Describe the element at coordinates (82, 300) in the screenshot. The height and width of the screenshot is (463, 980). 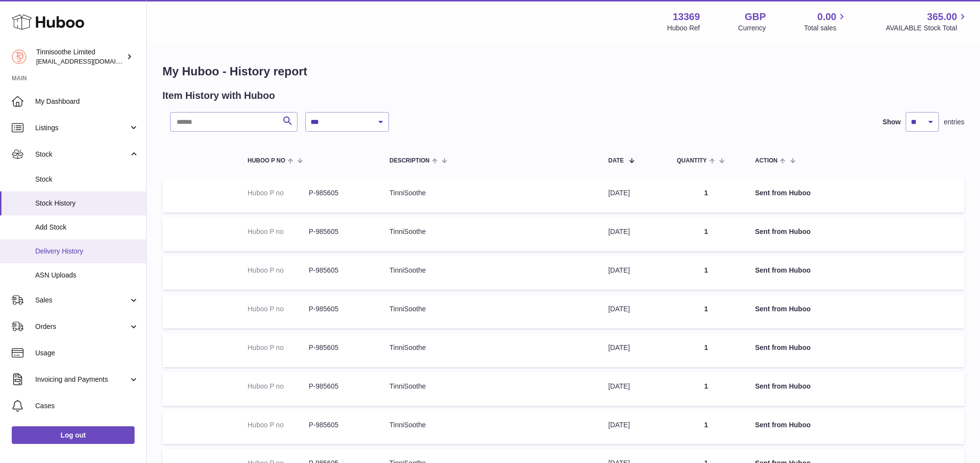
I see `span: Sales` at that location.